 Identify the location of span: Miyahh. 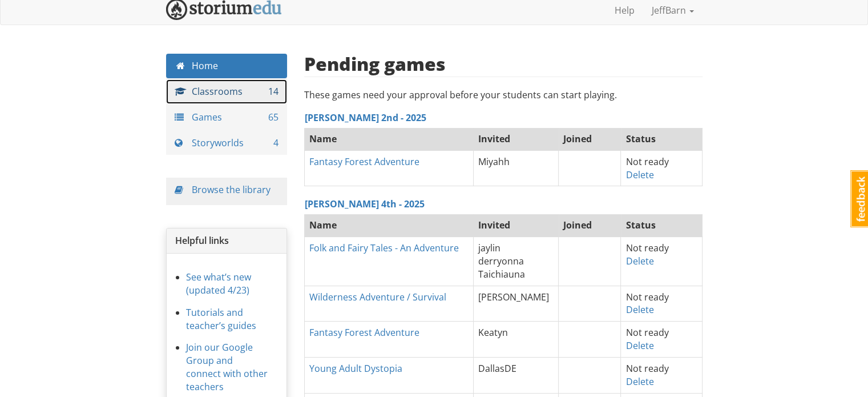
(494, 162).